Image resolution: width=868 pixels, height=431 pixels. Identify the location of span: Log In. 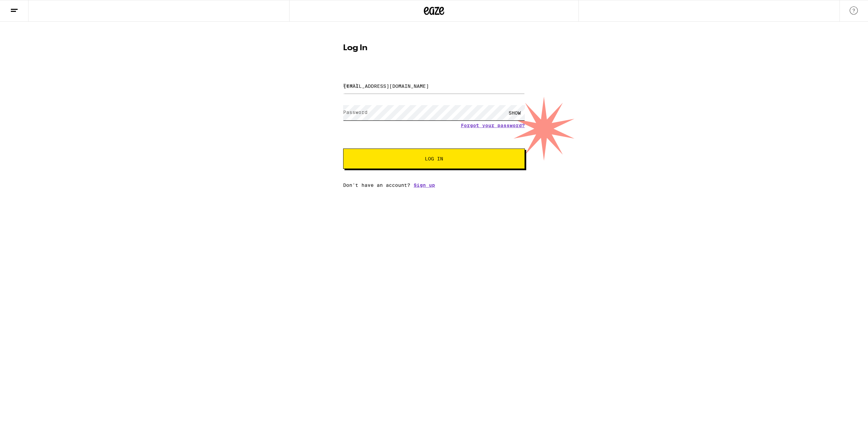
(434, 158).